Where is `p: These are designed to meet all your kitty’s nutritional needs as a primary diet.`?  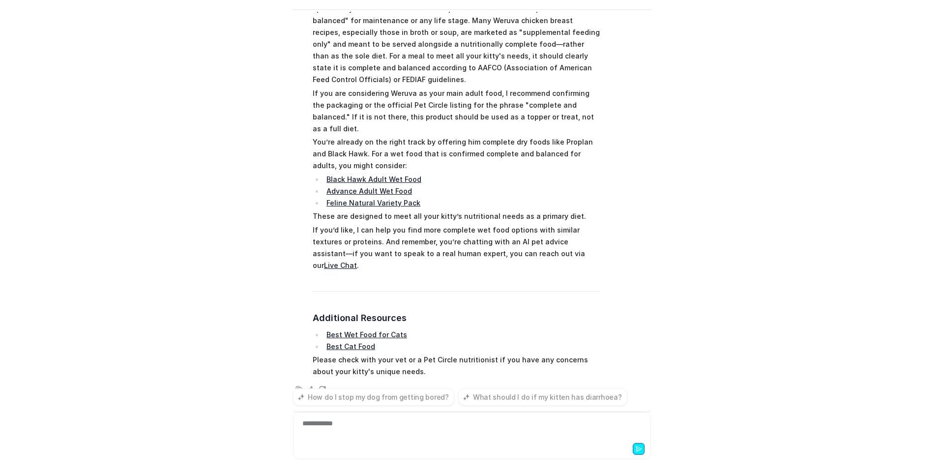
p: These are designed to meet all your kitty’s nutritional needs as a primary diet. is located at coordinates (456, 216).